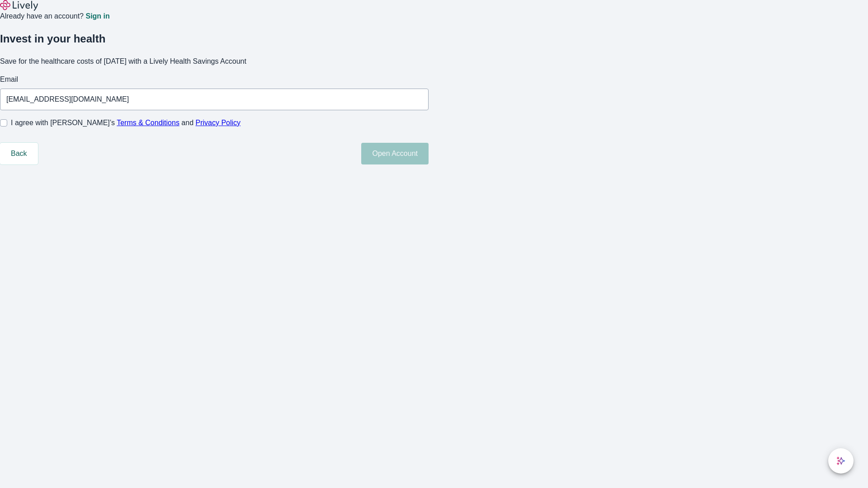 The image size is (868, 488). What do you see at coordinates (148, 122) in the screenshot?
I see `a: Terms & Conditions` at bounding box center [148, 122].